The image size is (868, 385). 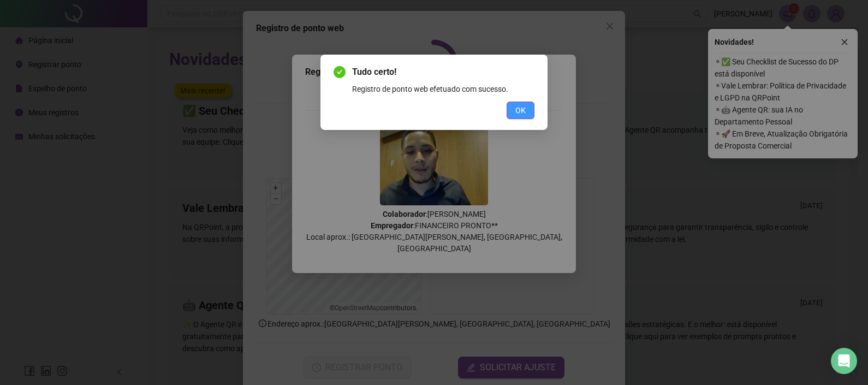 What do you see at coordinates (443, 72) in the screenshot?
I see `span: Tudo certo!` at bounding box center [443, 72].